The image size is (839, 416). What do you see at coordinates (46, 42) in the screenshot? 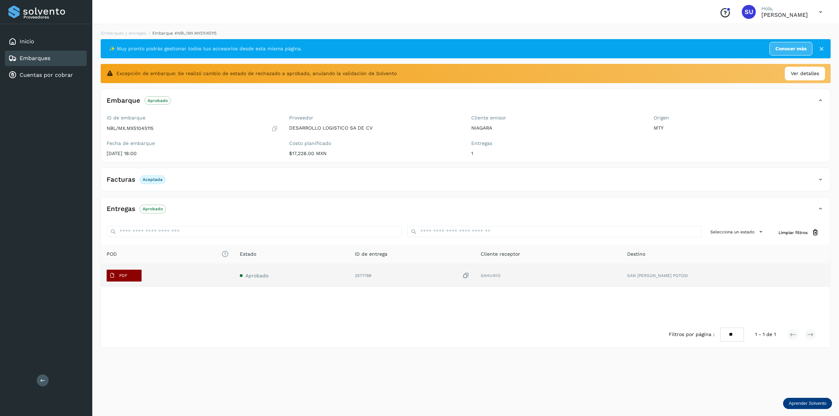
I see `div: Inicio` at bounding box center [46, 42].